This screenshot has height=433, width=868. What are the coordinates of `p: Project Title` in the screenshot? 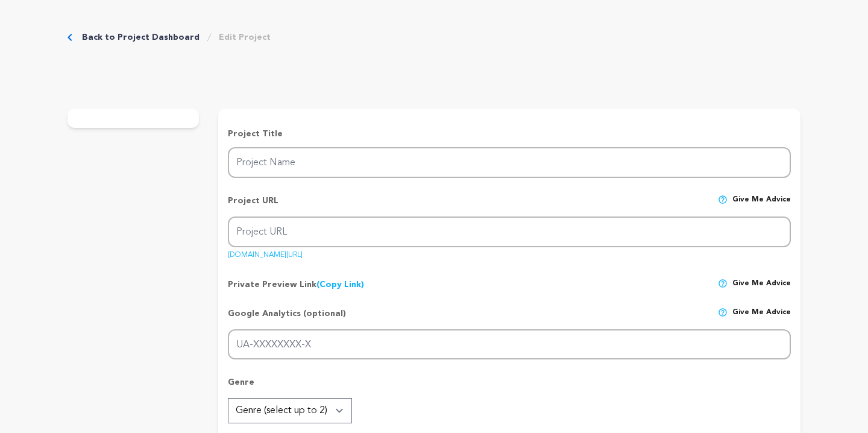 It's located at (509, 134).